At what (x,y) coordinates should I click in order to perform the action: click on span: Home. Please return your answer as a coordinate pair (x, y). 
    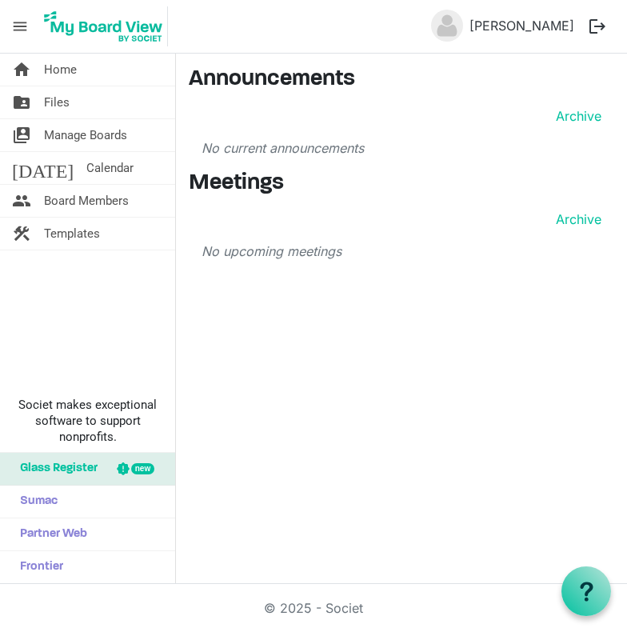
    Looking at the image, I should click on (60, 70).